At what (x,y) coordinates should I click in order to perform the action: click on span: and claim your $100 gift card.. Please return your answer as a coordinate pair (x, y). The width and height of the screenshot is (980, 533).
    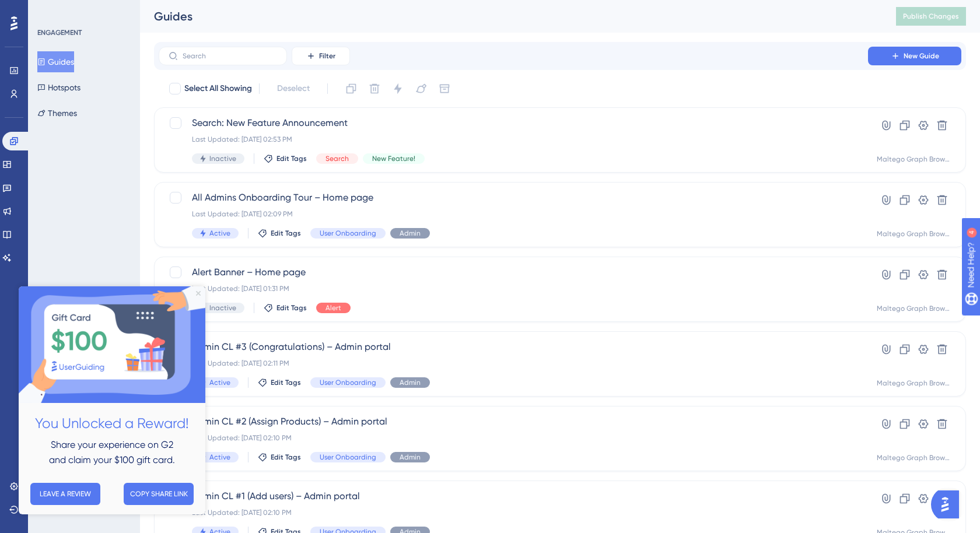
    Looking at the image, I should click on (94, 173).